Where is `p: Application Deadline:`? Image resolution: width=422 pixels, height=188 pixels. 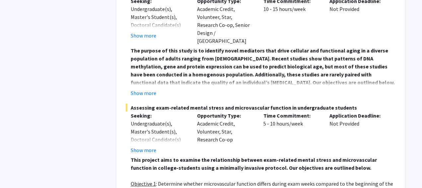
p: Application Deadline: is located at coordinates (358, 116).